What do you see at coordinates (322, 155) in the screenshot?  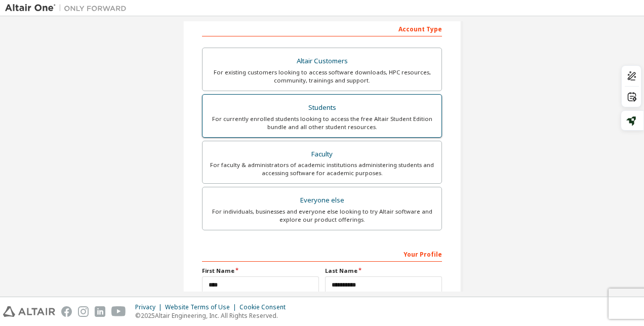 I see `div: Faculty` at bounding box center [322, 155].